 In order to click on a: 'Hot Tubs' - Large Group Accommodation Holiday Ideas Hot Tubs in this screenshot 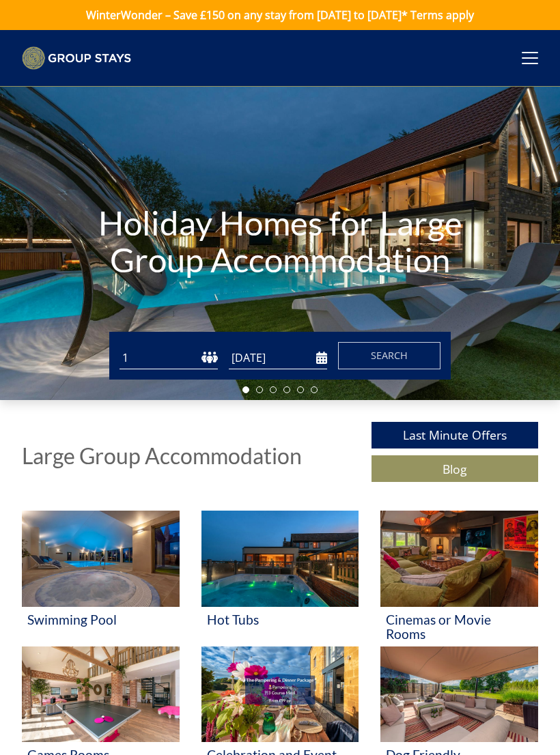, I will do `click(280, 578)`.